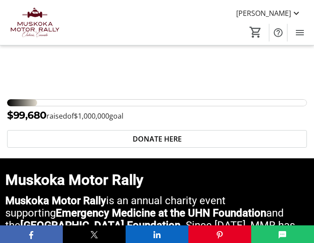 This screenshot has width=314, height=243. I want to click on strong: Muskoka Motor Rally, so click(56, 201).